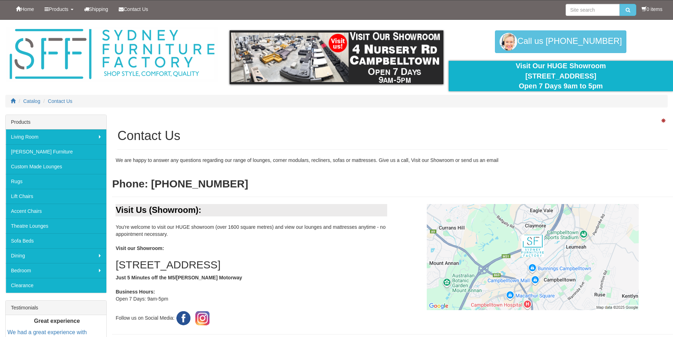 This screenshot has height=337, width=673. Describe the element at coordinates (533, 257) in the screenshot. I see `a: Click to activate map` at that location.